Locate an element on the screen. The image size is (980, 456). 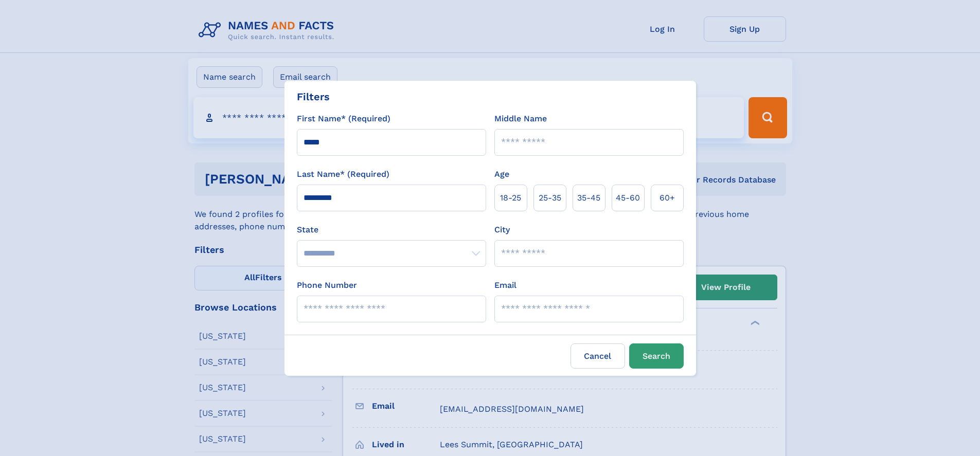
label: First Name* (Required) is located at coordinates (343, 119).